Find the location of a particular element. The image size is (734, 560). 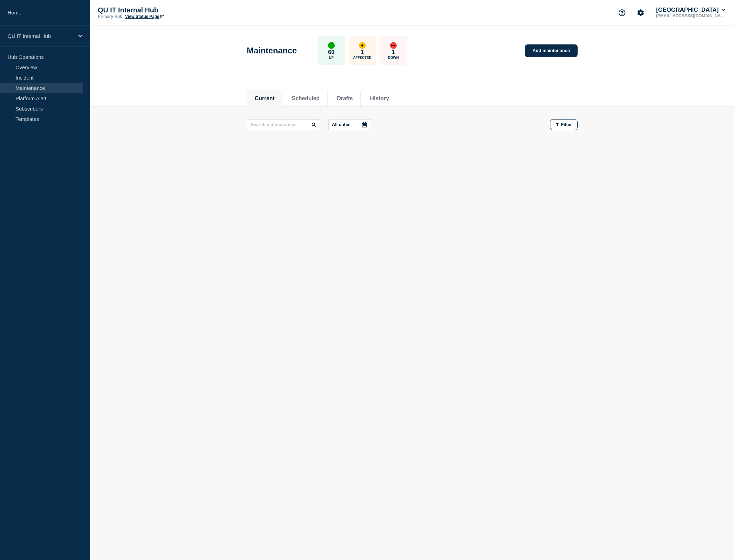

button: Scheduled is located at coordinates (305, 99).